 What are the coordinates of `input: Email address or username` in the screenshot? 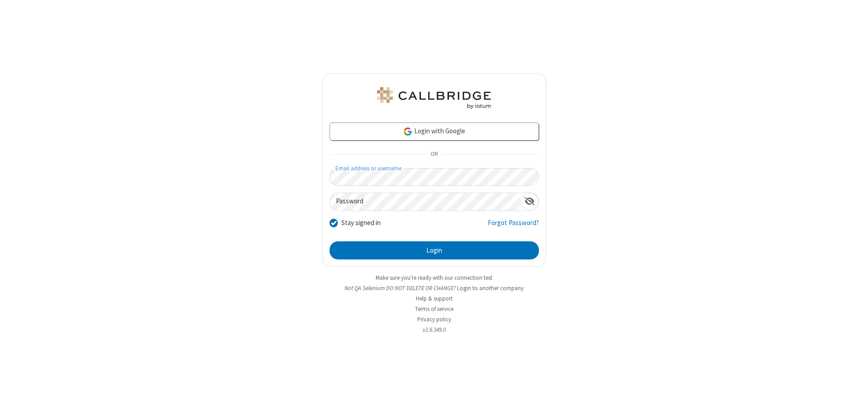 It's located at (434, 177).